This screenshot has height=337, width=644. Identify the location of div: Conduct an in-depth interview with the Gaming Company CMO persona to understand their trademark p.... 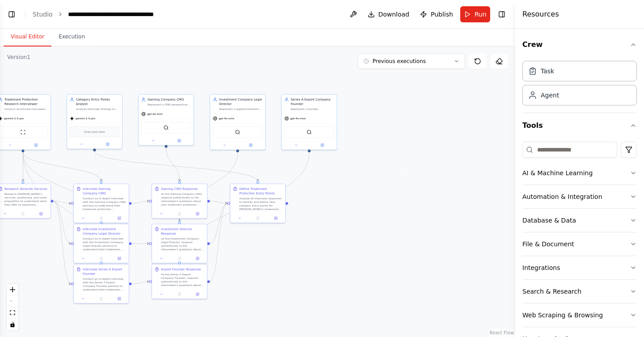
(104, 204).